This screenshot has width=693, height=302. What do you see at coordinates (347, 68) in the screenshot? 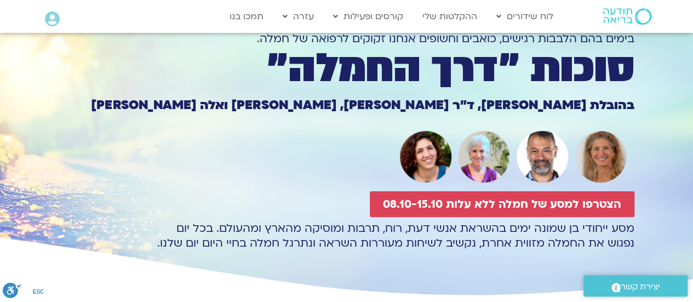
I see `h1: סוכות ״דרך החמלה״` at bounding box center [347, 68].